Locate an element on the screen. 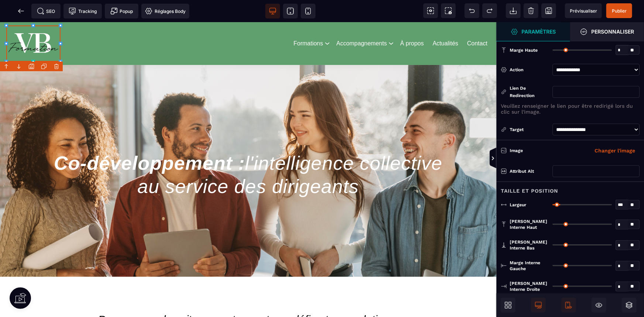 The height and width of the screenshot is (317, 644). span: Retour is located at coordinates (21, 11).